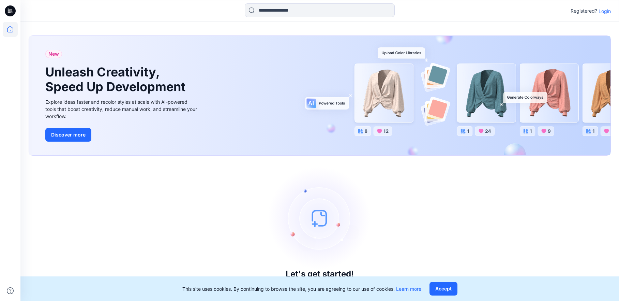  I want to click on div: Explore ideas faster and recolor styles at scale with AI-powered tools that boost creativity, red..., so click(122, 109).